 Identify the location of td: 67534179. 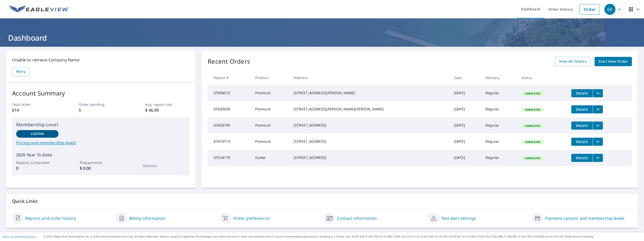
(229, 158).